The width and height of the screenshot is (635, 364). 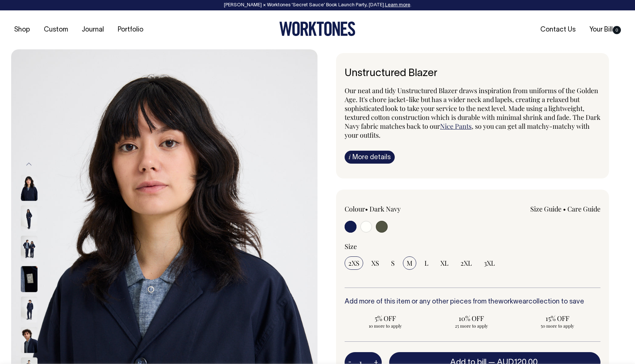 What do you see at coordinates (426, 263) in the screenshot?
I see `span: L` at bounding box center [426, 263].